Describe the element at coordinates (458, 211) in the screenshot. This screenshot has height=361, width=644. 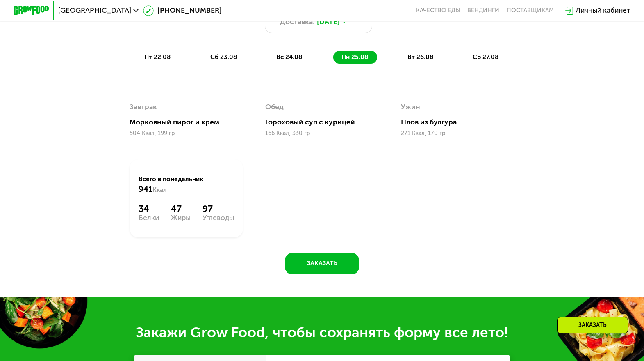
I see `div: 271 Ккал, 170 гр` at that location.